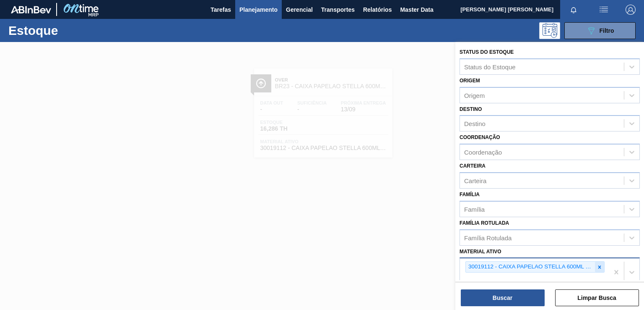  What do you see at coordinates (68, 30) in the screenshot?
I see `h1: Estoque` at bounding box center [68, 30].